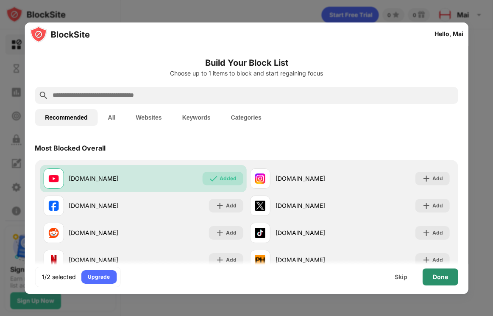  I want to click on div: Hello, Mai, so click(449, 34).